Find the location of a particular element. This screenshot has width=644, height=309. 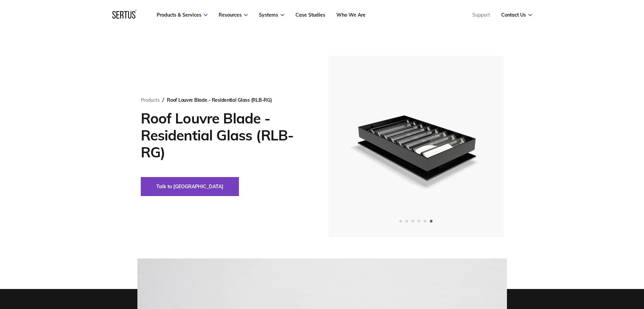

span: Go to slide 1 is located at coordinates (401, 221).